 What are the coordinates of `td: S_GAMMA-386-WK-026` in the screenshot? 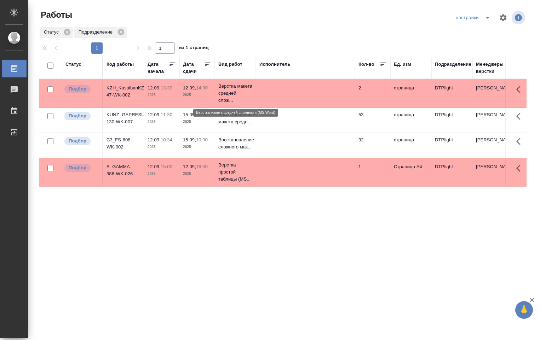 It's located at (124, 172).